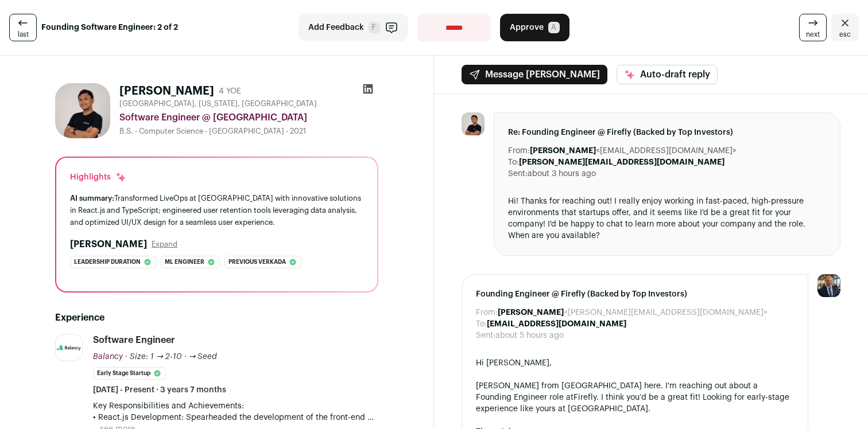 The width and height of the screenshot is (868, 429). Describe the element at coordinates (813, 35) in the screenshot. I see `span: next` at that location.